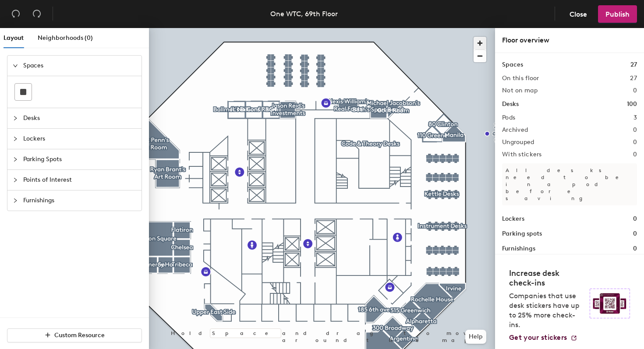 The image size is (644, 349). Describe the element at coordinates (508, 118) in the screenshot. I see `h2: Pods` at that location.